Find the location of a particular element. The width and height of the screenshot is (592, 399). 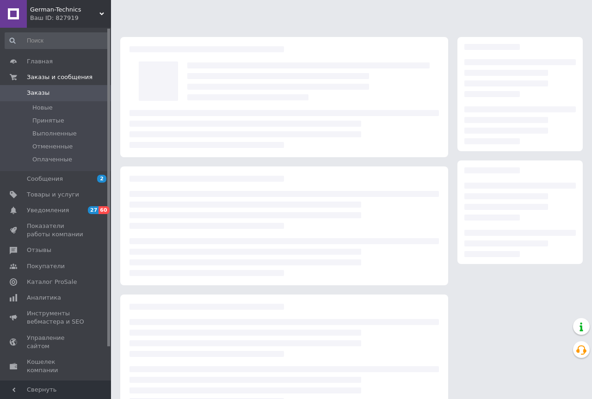

span: Оплаченные is located at coordinates (52, 160).